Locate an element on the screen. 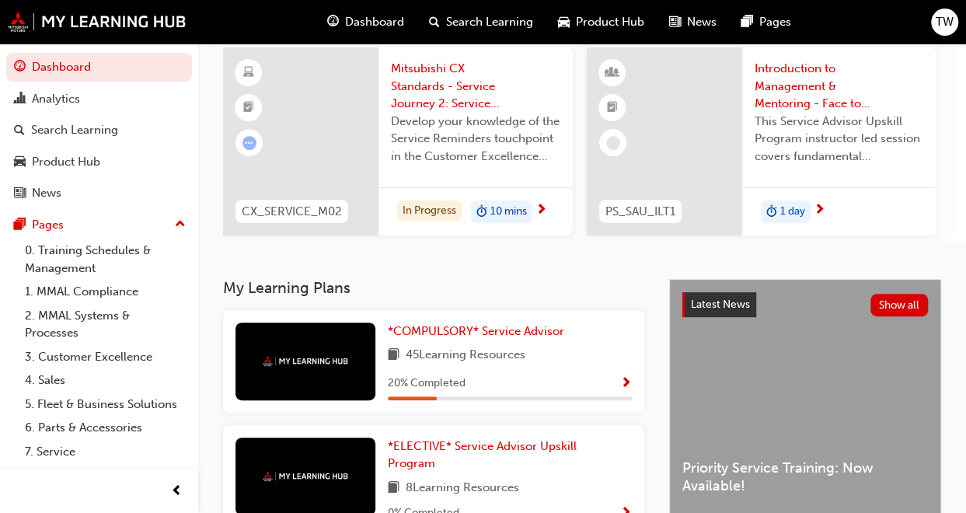  span: News is located at coordinates (702, 22).